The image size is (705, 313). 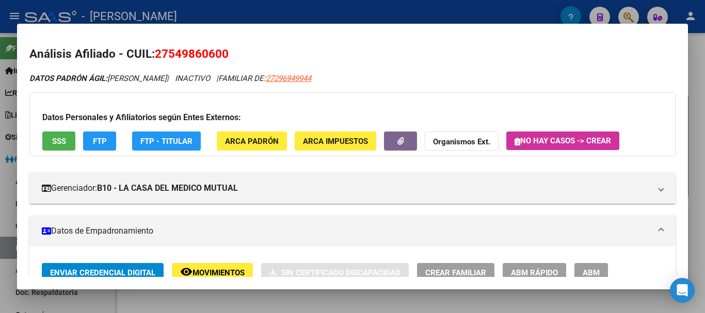 What do you see at coordinates (335, 273) in the screenshot?
I see `button: Sin Certificado Discapacidad` at bounding box center [335, 273].